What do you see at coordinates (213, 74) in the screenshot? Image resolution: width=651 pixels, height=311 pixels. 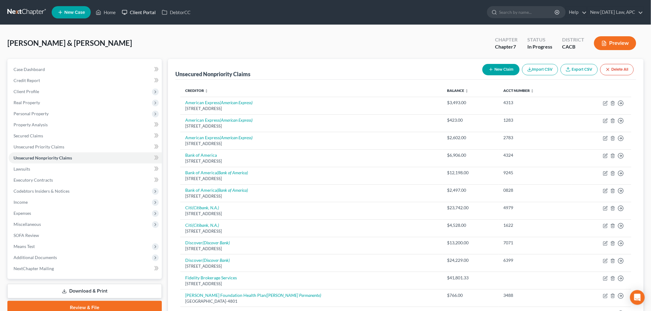 I see `div: Unsecured Nonpriority Claims` at bounding box center [213, 74].